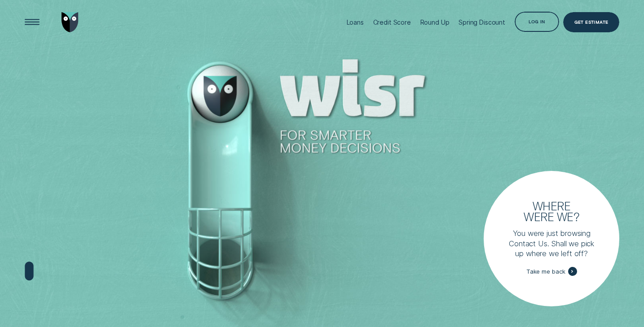 The width and height of the screenshot is (644, 327). I want to click on a: Where were we?You were just browsing Contact Us. Shall we pick up where we left off?Take me back, so click(551, 239).